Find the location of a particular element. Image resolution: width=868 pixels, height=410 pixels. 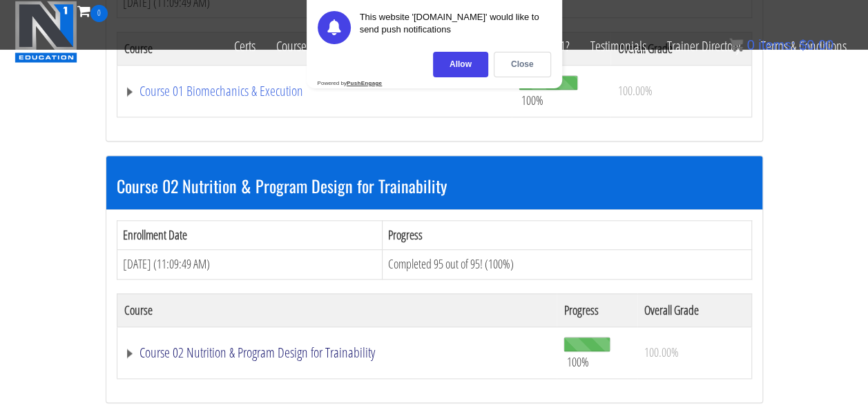

div: Powered by is located at coordinates (350, 83).